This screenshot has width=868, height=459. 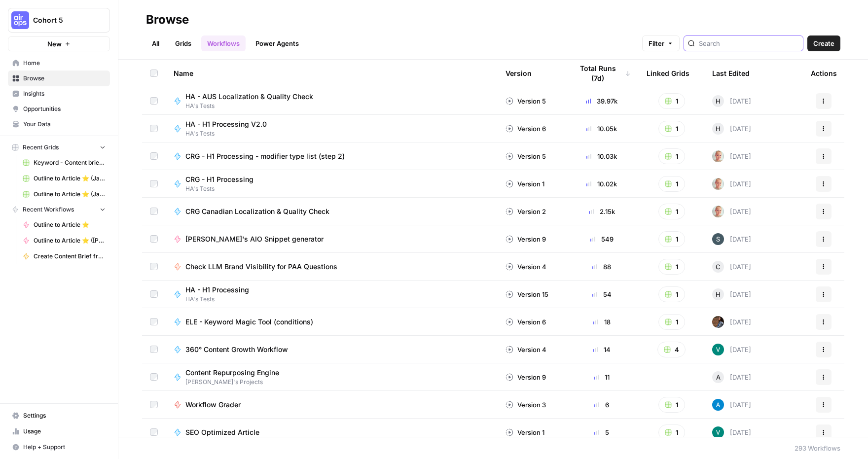 What do you see at coordinates (54, 44) in the screenshot?
I see `span: New` at bounding box center [54, 44].